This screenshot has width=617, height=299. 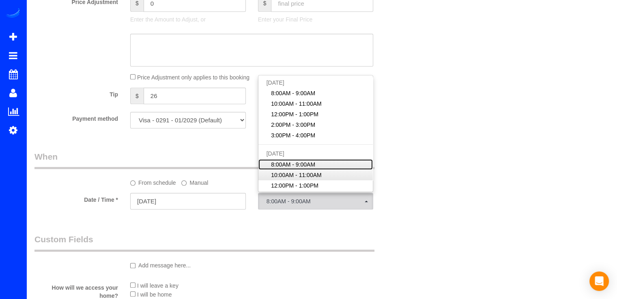 What do you see at coordinates (193, 77) in the screenshot?
I see `span: Price Adjustment only applies to this booking` at bounding box center [193, 77].